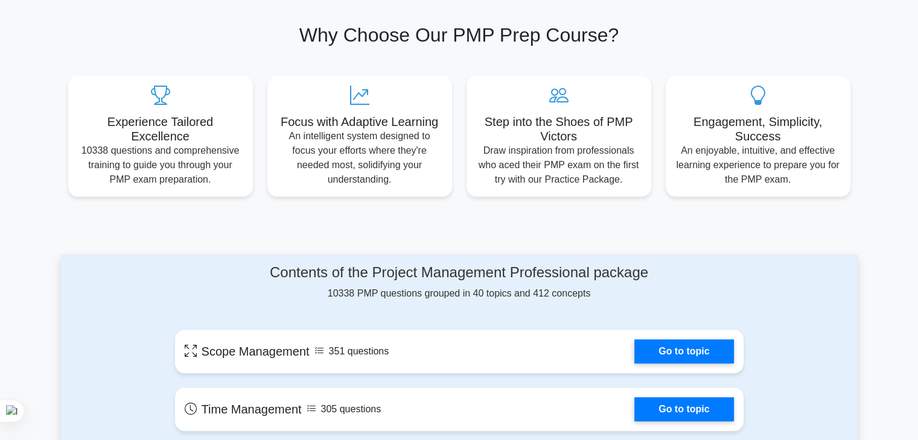  Describe the element at coordinates (360, 122) in the screenshot. I see `h5: Focus with Adaptive Learning` at that location.